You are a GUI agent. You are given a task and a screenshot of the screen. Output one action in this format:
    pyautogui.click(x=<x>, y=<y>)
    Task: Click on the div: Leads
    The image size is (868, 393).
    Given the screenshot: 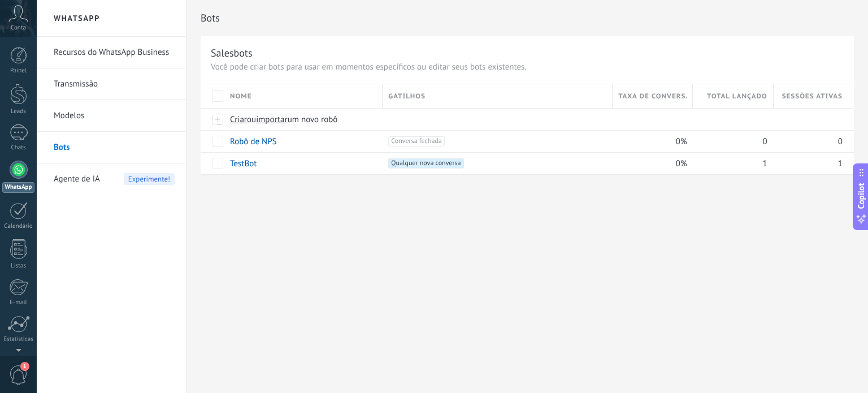 What is the action you would take?
    pyautogui.click(x=18, y=111)
    